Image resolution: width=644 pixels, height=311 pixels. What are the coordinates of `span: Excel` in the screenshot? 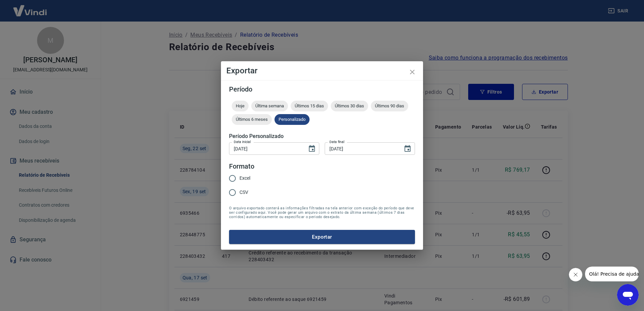 It's located at (245, 178).